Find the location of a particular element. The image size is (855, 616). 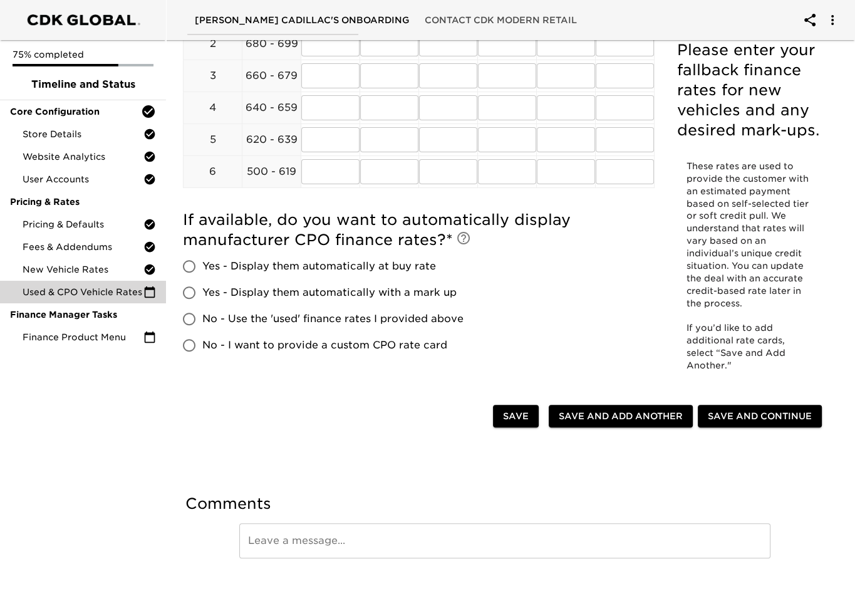

span: Pricing & Rates is located at coordinates (83, 202).